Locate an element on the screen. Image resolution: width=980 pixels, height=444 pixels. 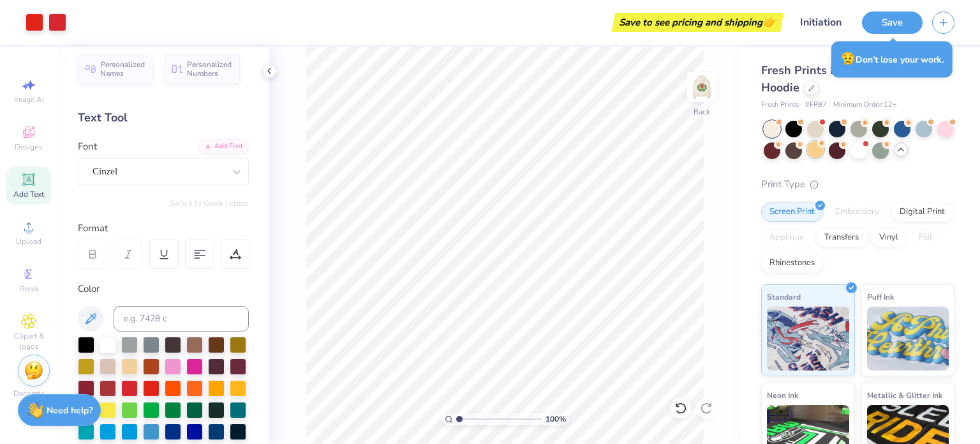
img: Back is located at coordinates (702, 87).